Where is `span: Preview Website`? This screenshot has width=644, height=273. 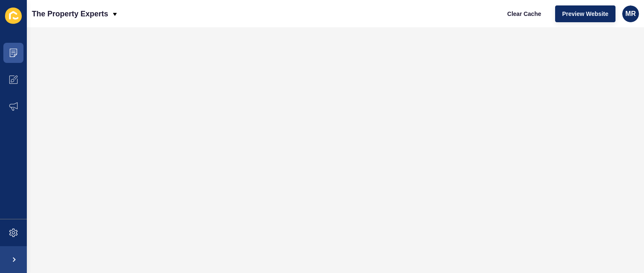
span: Preview Website is located at coordinates (586, 14).